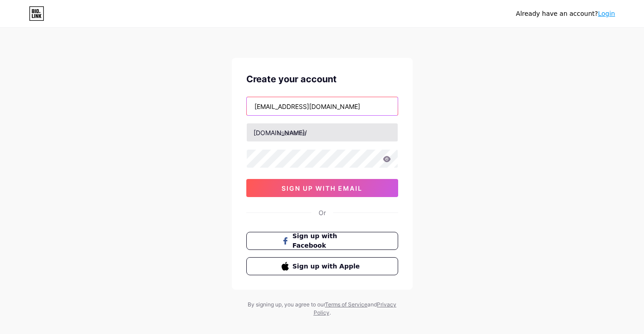  What do you see at coordinates (566, 14) in the screenshot?
I see `div: Already have an account?` at bounding box center [566, 14].